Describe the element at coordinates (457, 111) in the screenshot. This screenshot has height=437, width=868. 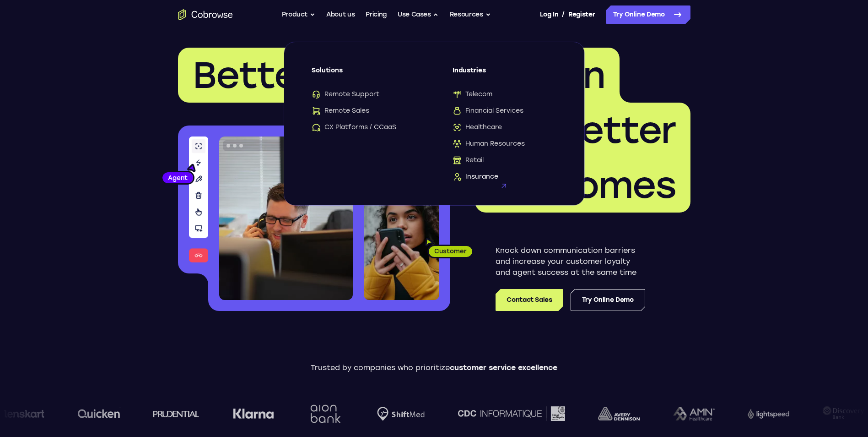
I see `img: Financial Services` at that location.